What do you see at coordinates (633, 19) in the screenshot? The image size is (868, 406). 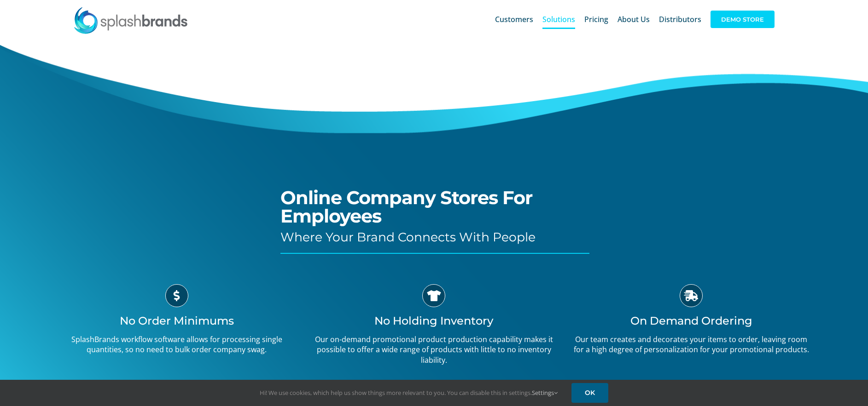 I see `span: About Us` at bounding box center [633, 19].